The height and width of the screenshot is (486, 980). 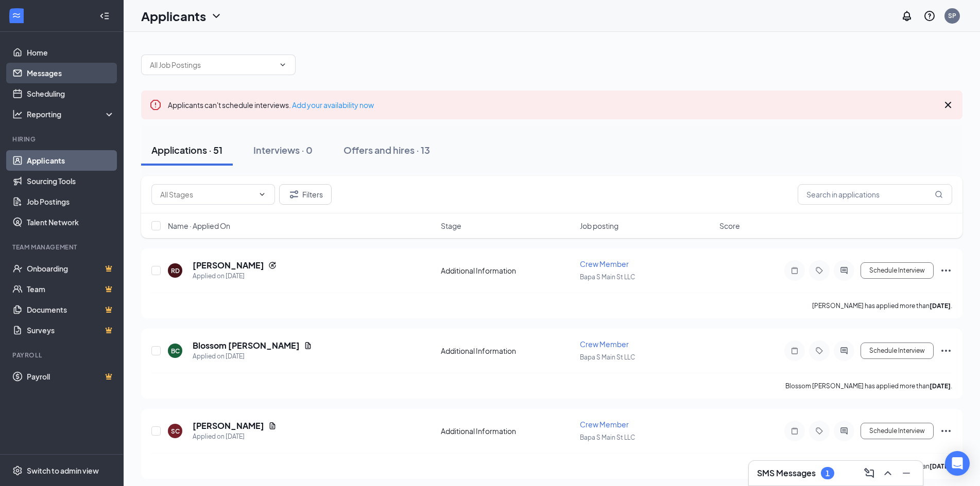 What do you see at coordinates (948, 105) in the screenshot?
I see `svg: Cross` at bounding box center [948, 105].